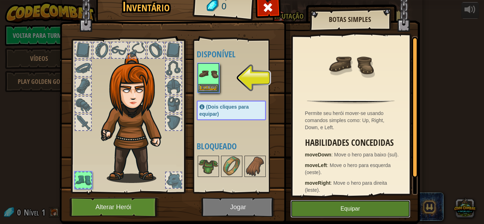 This screenshot has width=484, height=224. Describe the element at coordinates (346, 187) in the screenshot. I see `span: Move o hero para direita (leste).` at that location.